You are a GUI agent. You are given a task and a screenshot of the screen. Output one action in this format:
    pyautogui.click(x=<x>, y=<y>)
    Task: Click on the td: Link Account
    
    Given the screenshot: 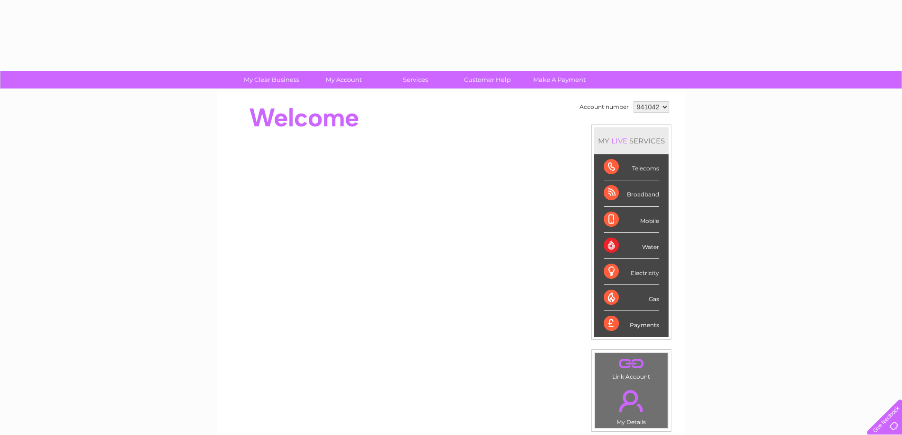 What is the action you would take?
    pyautogui.click(x=631, y=367)
    